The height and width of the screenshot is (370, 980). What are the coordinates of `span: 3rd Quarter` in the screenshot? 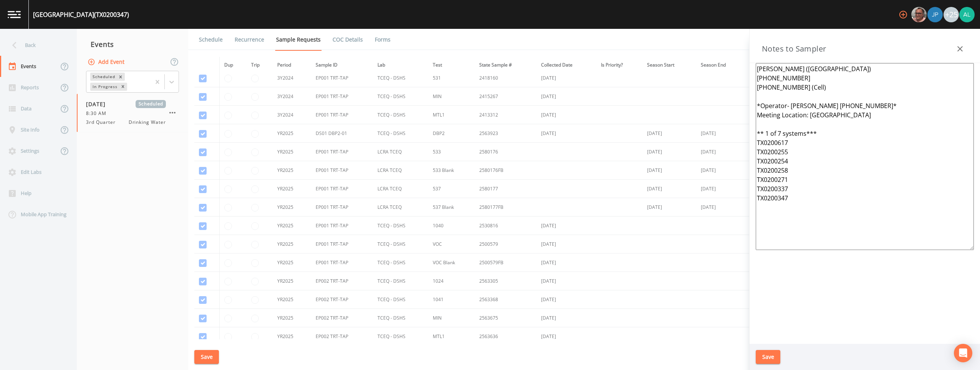 It's located at (103, 122).